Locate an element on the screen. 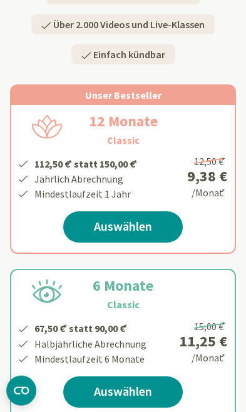 The width and height of the screenshot is (246, 412). li: Halbjährliche Abrechnung is located at coordinates (89, 344).